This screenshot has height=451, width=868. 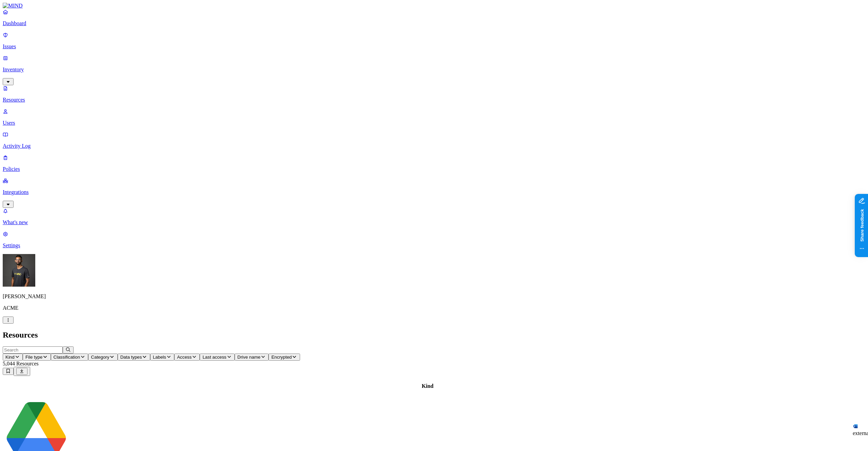 I want to click on p: Users, so click(x=434, y=123).